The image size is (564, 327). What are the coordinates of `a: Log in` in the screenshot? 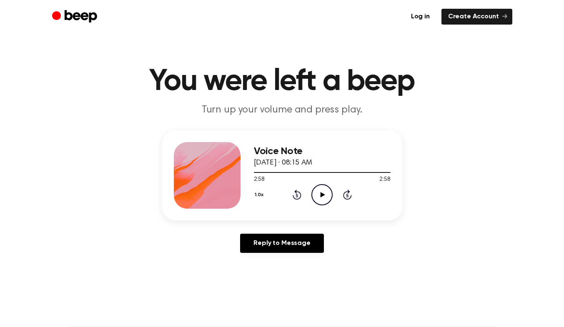 It's located at (420, 17).